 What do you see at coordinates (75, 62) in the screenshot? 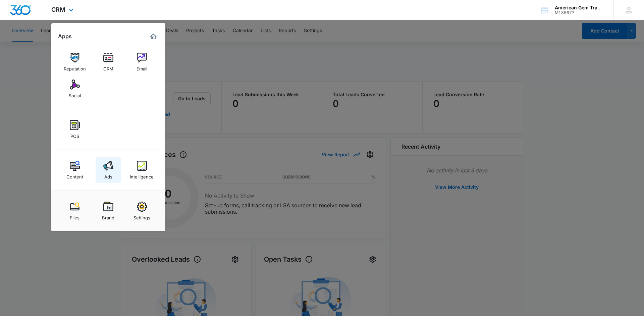
I see `a: Reputation` at bounding box center [75, 62].